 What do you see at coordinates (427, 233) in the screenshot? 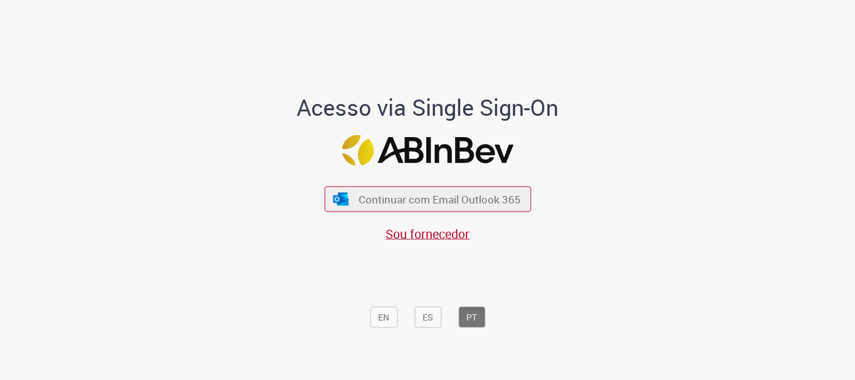
I see `span: Sou fornecedor` at bounding box center [427, 233].